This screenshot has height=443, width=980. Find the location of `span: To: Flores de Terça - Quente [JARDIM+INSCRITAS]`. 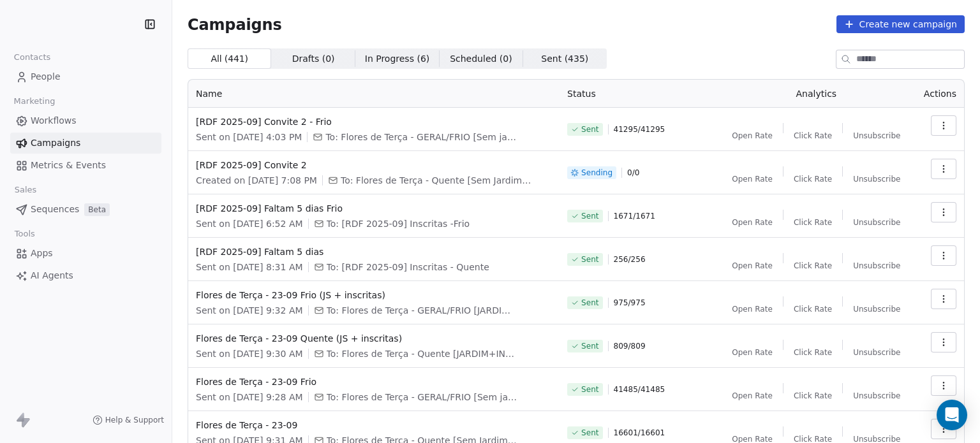

span: To: Flores de Terça - Quente [JARDIM+INSCRITAS] is located at coordinates (422, 354).